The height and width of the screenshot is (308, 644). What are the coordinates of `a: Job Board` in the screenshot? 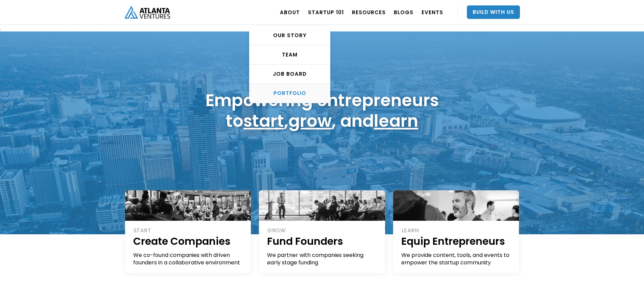 It's located at (290, 74).